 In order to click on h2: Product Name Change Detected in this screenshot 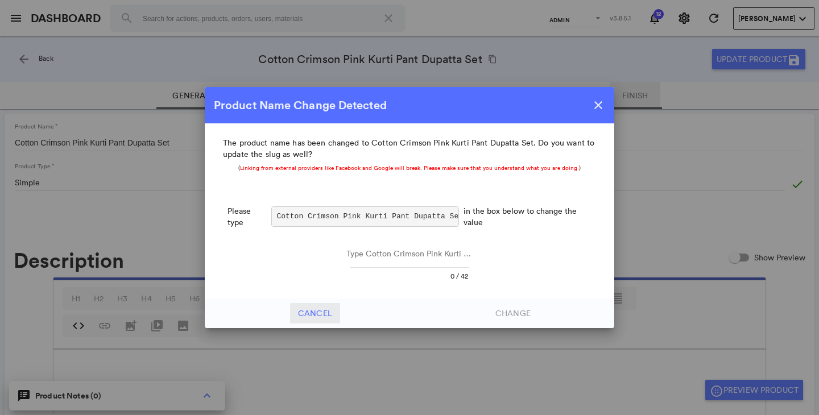, I will do `click(300, 105)`.